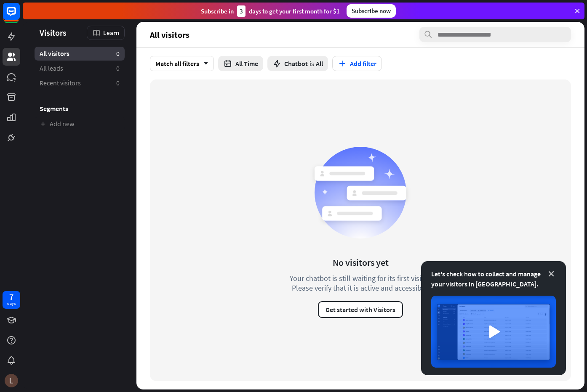 Image resolution: width=587 pixels, height=392 pixels. I want to click on button: All Time, so click(241, 63).